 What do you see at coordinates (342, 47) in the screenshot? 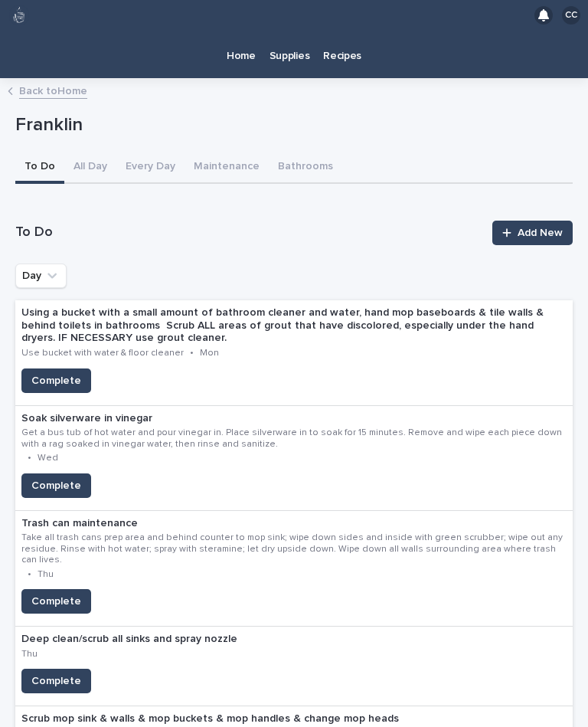
I see `p: Recipes` at bounding box center [342, 47].